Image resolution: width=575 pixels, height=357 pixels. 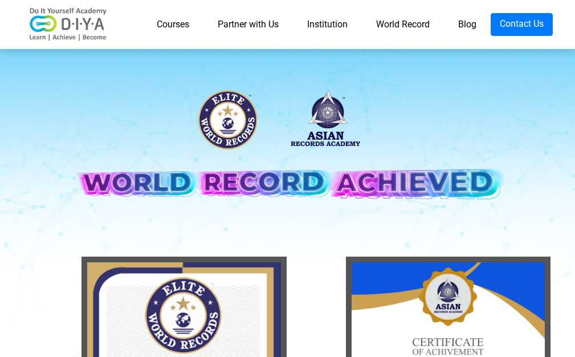 I want to click on a: Institution, so click(x=327, y=24).